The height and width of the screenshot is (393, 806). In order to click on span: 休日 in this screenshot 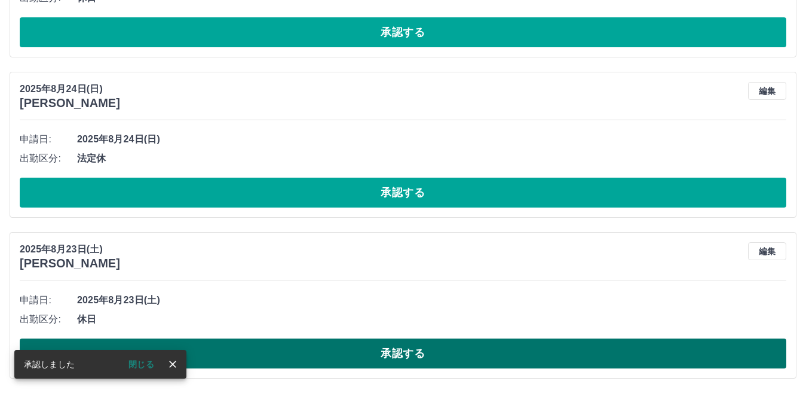, I will do `click(431, 319)`.